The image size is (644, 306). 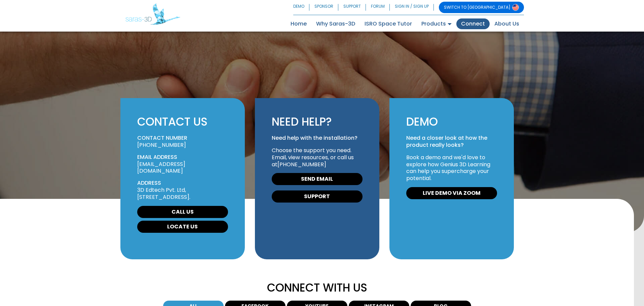 What do you see at coordinates (317, 122) in the screenshot?
I see `p: NEED HELP?` at bounding box center [317, 122].